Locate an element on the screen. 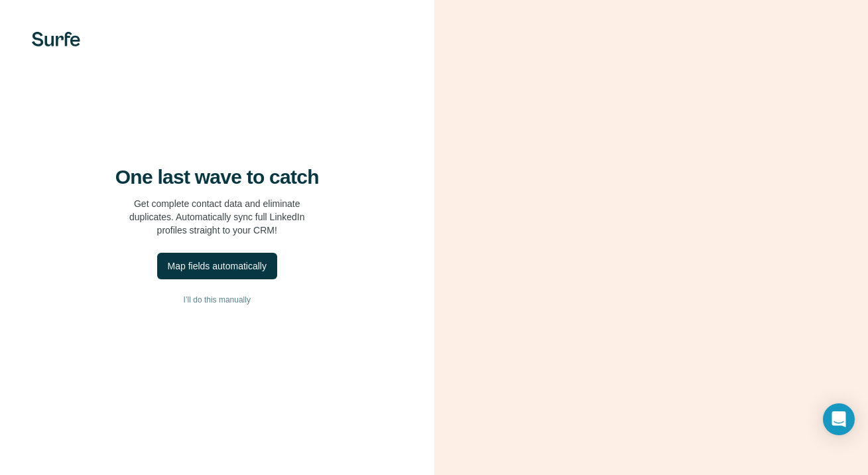 This screenshot has height=475, width=868. button: I’ll do this manually is located at coordinates (217, 300).